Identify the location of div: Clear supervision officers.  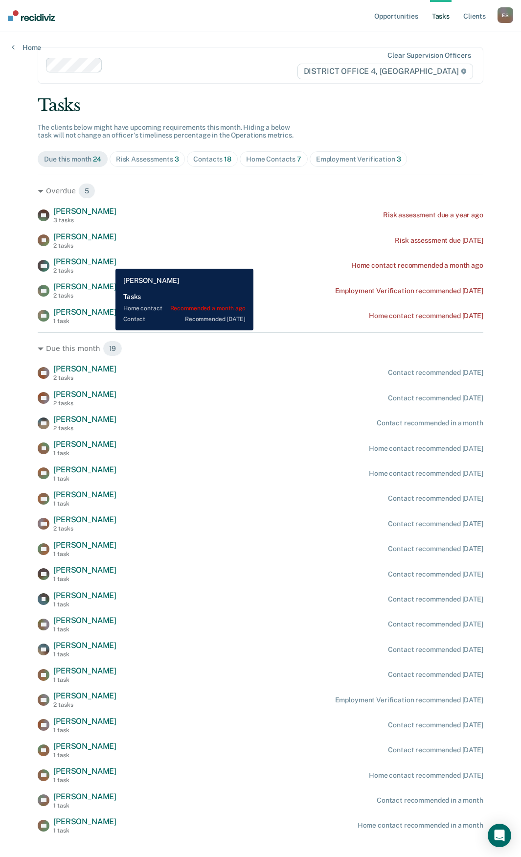
(429, 55).